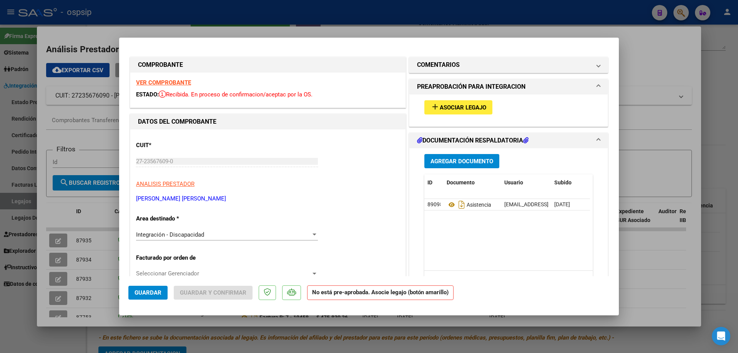  Describe the element at coordinates (380, 293) in the screenshot. I see `strong: No está pre-aprobada. Asocie legajo (botón amarillo)` at that location.